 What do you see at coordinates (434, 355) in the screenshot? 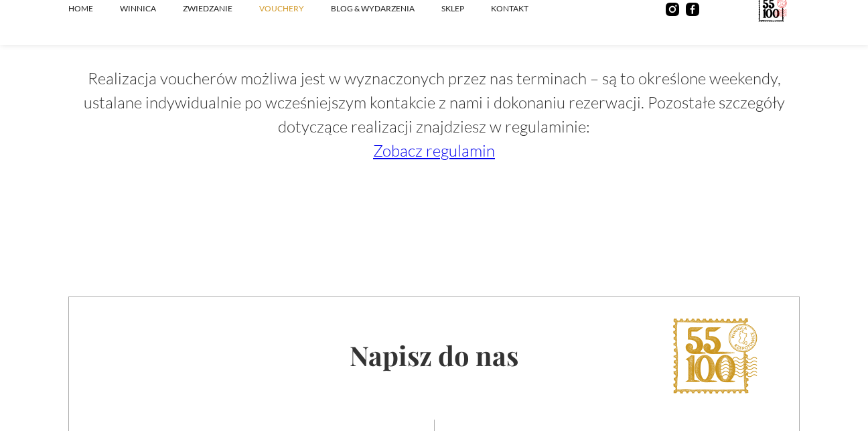
I see `h2: Napisz do nas` at bounding box center [434, 355].